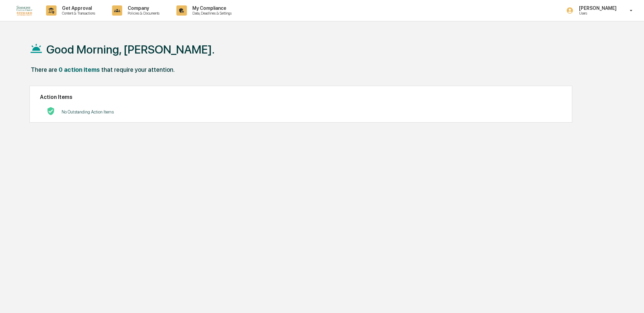  What do you see at coordinates (77, 13) in the screenshot?
I see `p: Content & Transactions` at bounding box center [77, 13].